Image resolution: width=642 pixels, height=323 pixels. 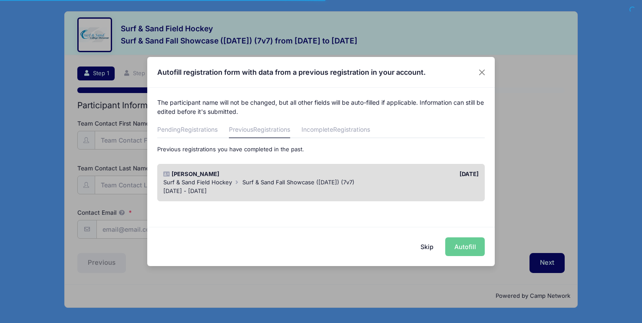 What do you see at coordinates (321, 107) in the screenshot?
I see `p: The participant name will not be changed, but all other fields will be auto-filled if applicable....` at bounding box center [321, 107].